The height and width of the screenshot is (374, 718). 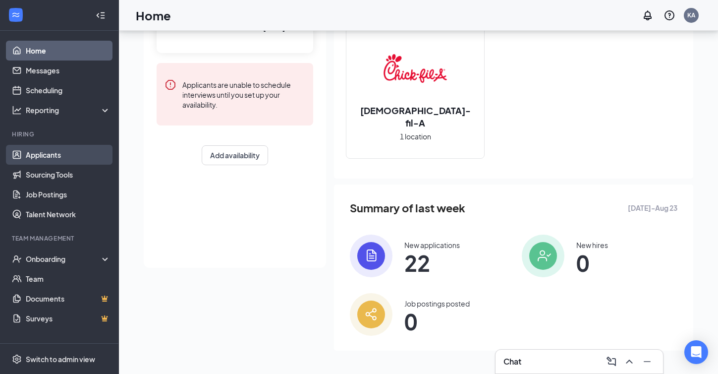 I want to click on div: Onboarding, so click(x=64, y=259).